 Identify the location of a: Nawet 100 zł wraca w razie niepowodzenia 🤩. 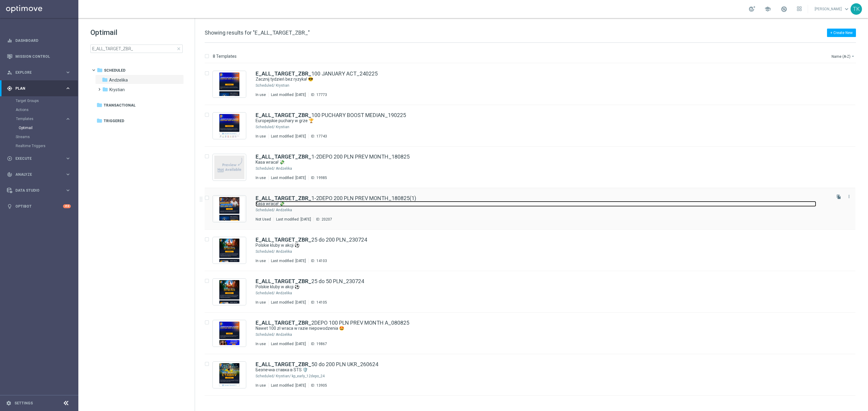
(535, 329).